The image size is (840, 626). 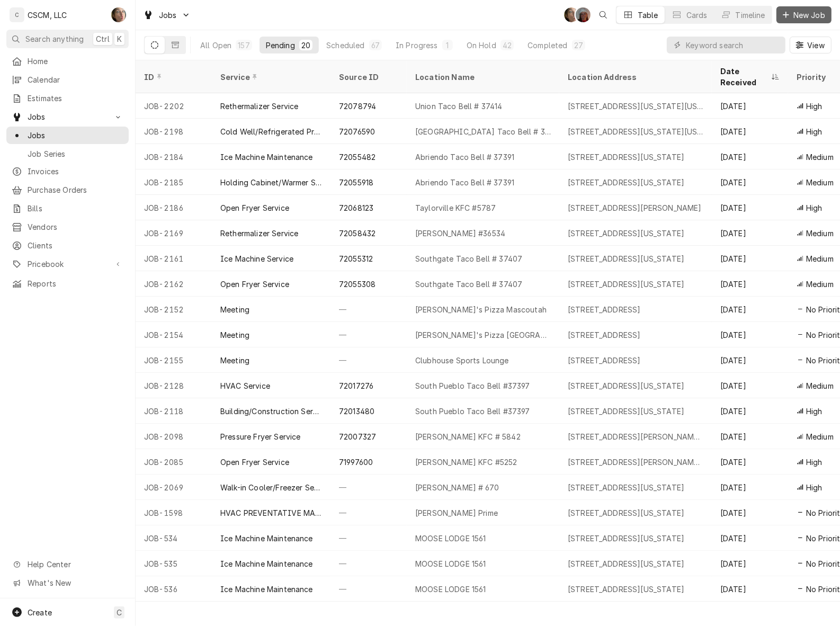 What do you see at coordinates (67, 209) in the screenshot?
I see `a: Bills` at bounding box center [67, 209].